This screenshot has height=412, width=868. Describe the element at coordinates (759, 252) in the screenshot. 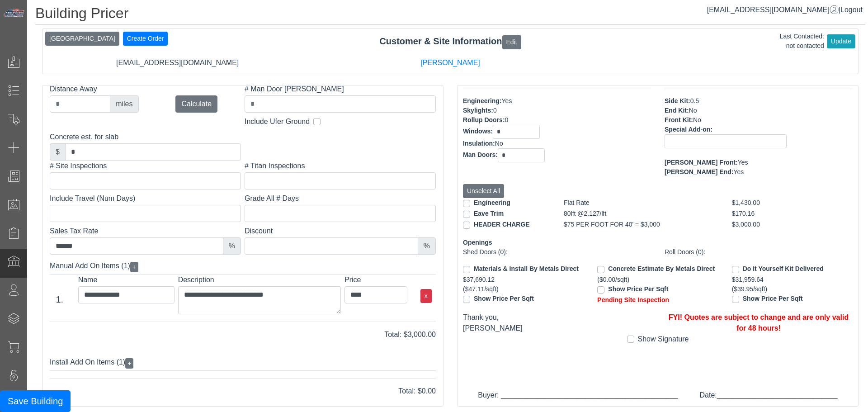

I see `div: Roll Doors (0):` at that location.